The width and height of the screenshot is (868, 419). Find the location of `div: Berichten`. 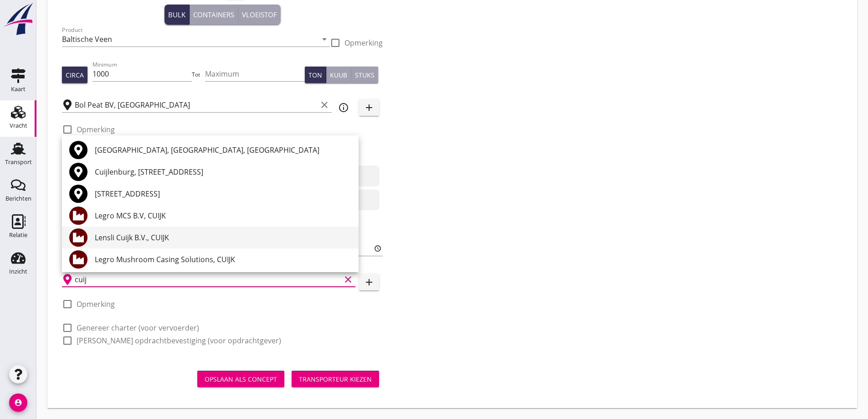

div: Berichten is located at coordinates (18, 199).